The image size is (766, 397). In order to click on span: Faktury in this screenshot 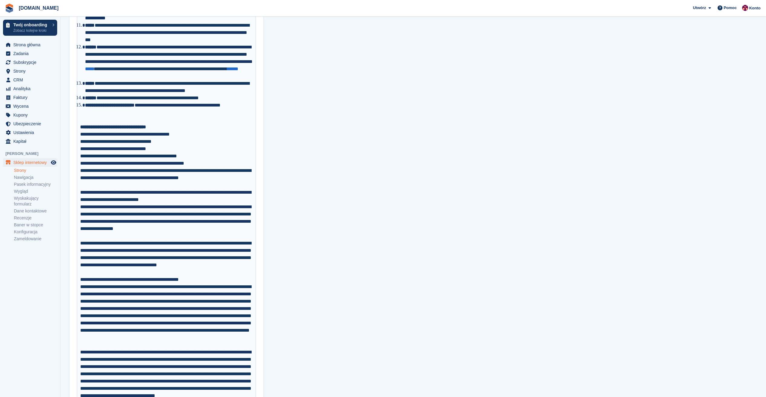, I will do `click(31, 97)`.